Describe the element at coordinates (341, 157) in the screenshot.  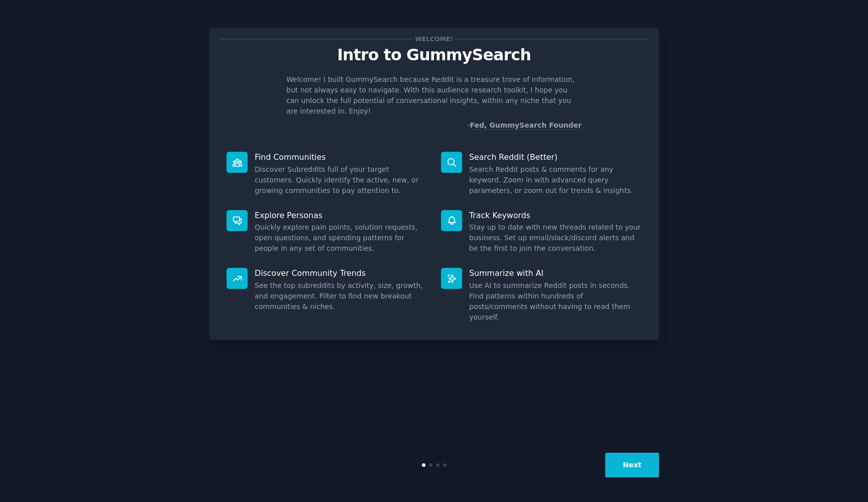
I see `p: Find Communities` at that location.